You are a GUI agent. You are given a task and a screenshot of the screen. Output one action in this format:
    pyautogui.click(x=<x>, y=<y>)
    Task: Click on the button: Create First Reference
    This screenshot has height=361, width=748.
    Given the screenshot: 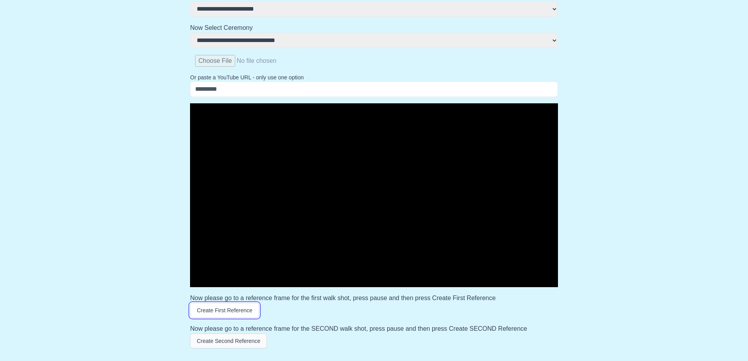 What is the action you would take?
    pyautogui.click(x=225, y=310)
    